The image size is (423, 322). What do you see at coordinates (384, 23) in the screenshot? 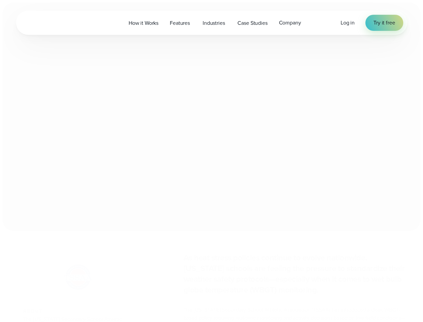
I see `span: Try it free` at bounding box center [384, 23].